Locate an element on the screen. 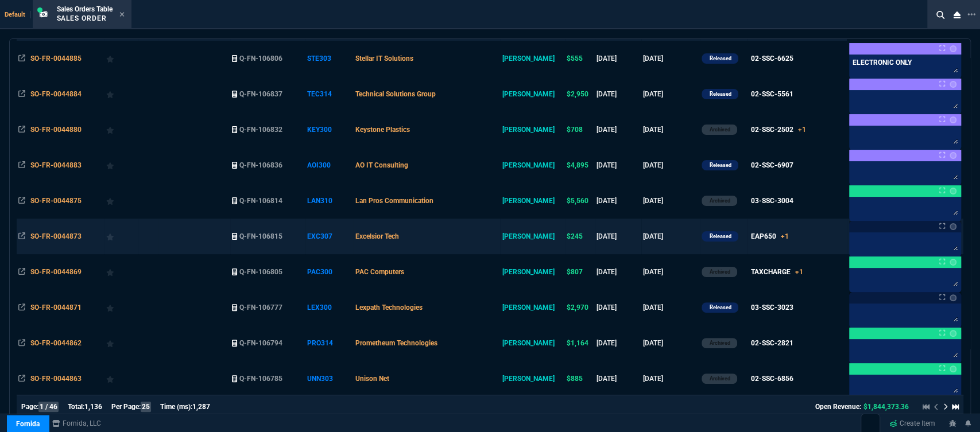  span: Per Page: is located at coordinates (126, 407).